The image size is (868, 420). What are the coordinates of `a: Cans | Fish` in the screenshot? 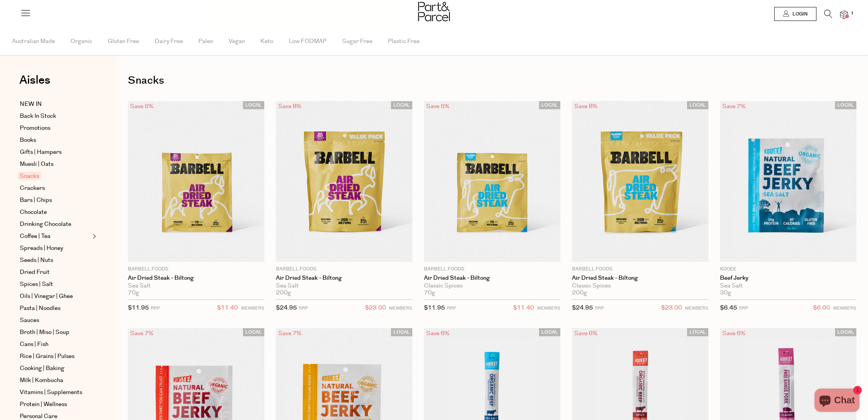 It's located at (55, 345).